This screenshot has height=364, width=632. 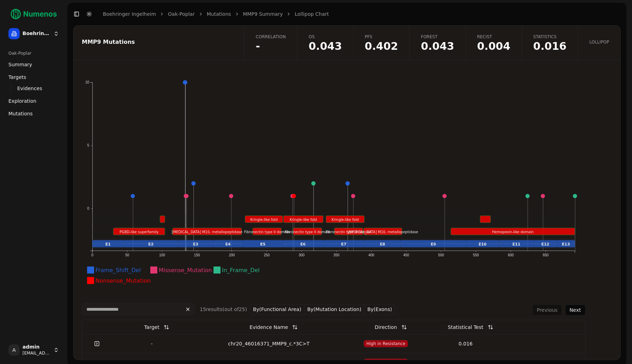 What do you see at coordinates (129, 14) in the screenshot?
I see `a: Boehringer Ingelheim` at bounding box center [129, 14].